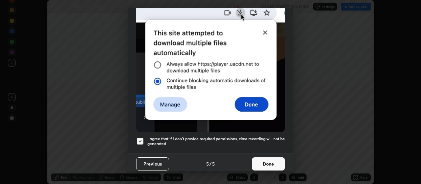  I want to click on h5: I agree that if I don't provide required permissions, class recording will not be generated, so click(216, 141).